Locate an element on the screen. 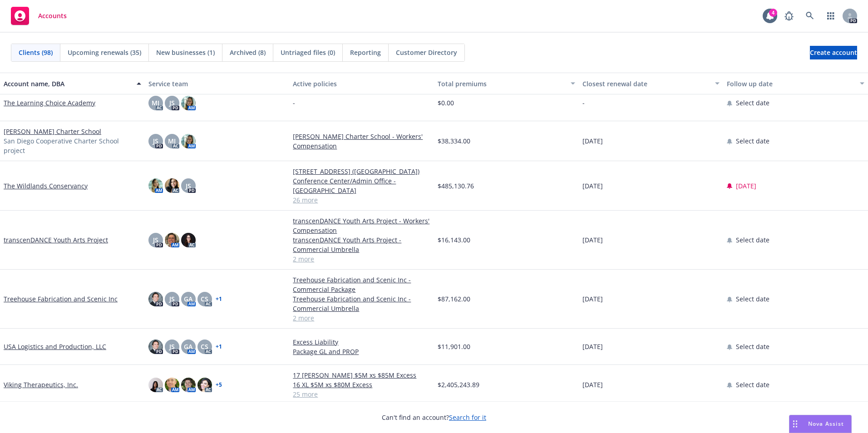  div: Total premiums is located at coordinates (501, 83).